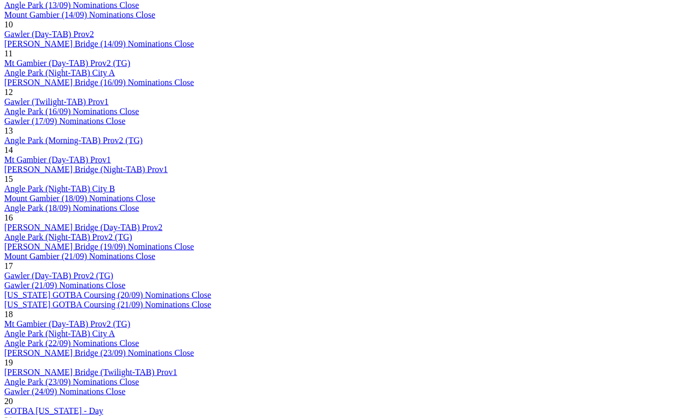  I want to click on a: Angle Park (13/09) Nominations Close, so click(71, 5).